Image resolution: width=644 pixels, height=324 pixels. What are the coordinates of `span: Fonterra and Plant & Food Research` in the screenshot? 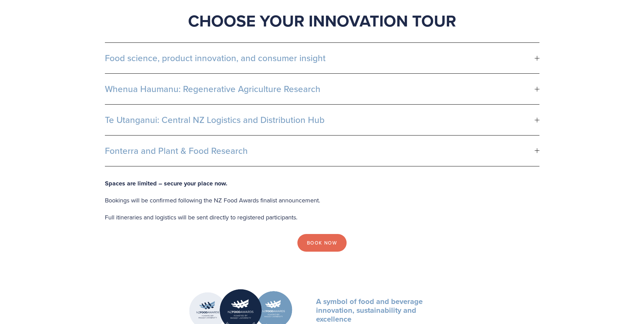 It's located at (320, 151).